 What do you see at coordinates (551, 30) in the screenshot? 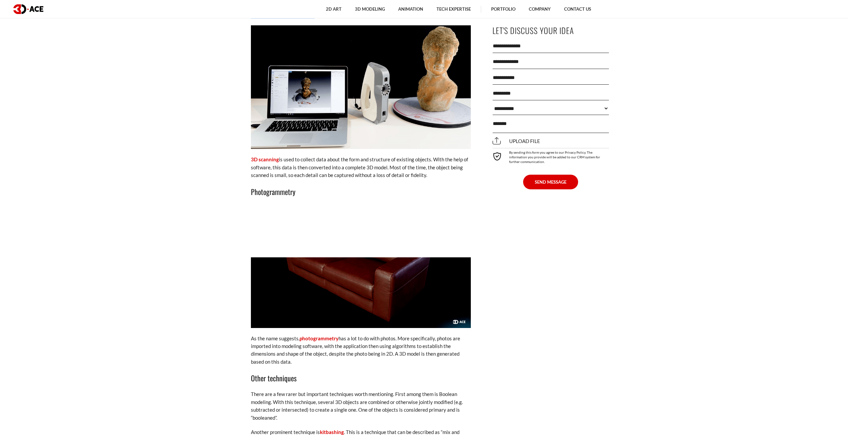
I see `p: Let's Discuss Your Idea` at bounding box center [551, 30].